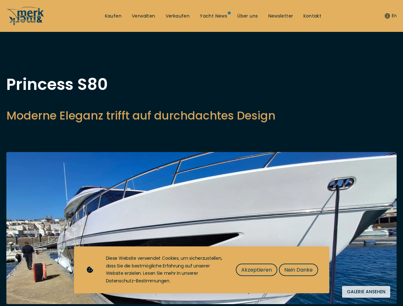 The height and width of the screenshot is (306, 403). Describe the element at coordinates (256, 270) in the screenshot. I see `span: Akzeptieren` at that location.